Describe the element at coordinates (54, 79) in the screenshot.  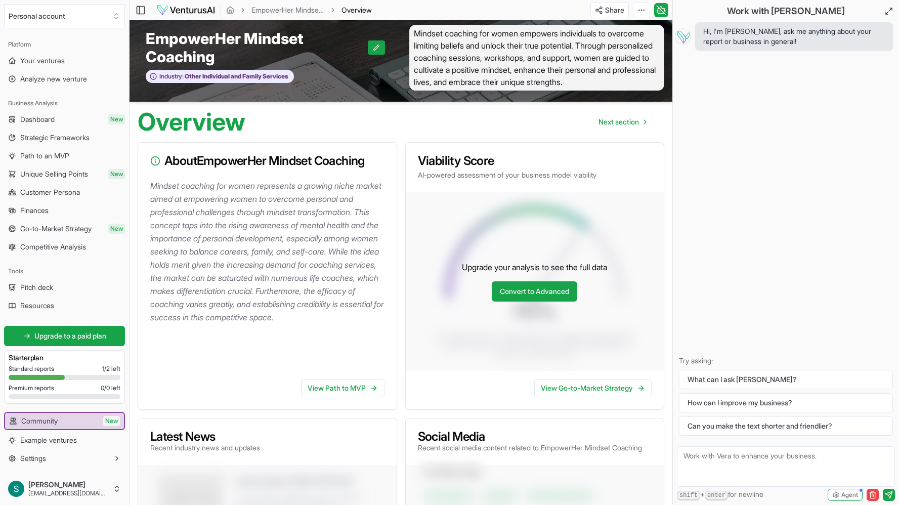
I see `span: Analyze new venture` at that location.